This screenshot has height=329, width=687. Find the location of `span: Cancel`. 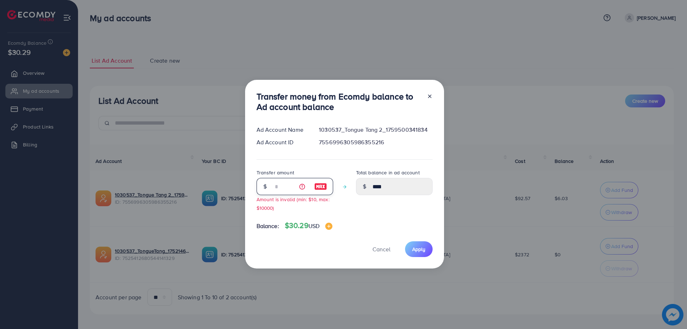

span: Cancel is located at coordinates (381, 249).